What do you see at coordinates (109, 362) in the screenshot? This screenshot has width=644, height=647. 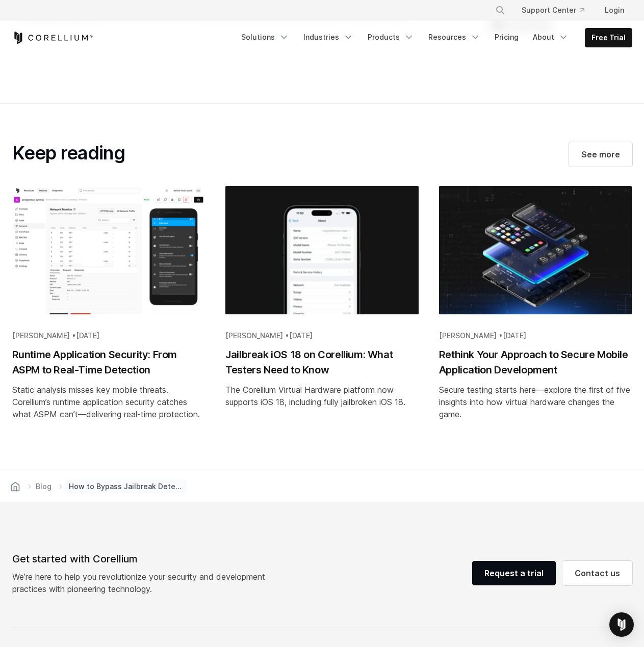 I see `h2: Runtime Application Security: From ASPM to Real-Time Detection` at bounding box center [109, 362].